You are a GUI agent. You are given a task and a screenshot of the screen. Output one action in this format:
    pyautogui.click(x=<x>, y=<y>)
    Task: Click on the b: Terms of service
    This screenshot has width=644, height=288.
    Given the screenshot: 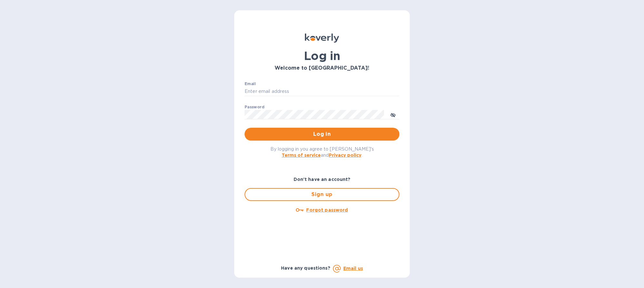 What is the action you would take?
    pyautogui.click(x=301, y=155)
    